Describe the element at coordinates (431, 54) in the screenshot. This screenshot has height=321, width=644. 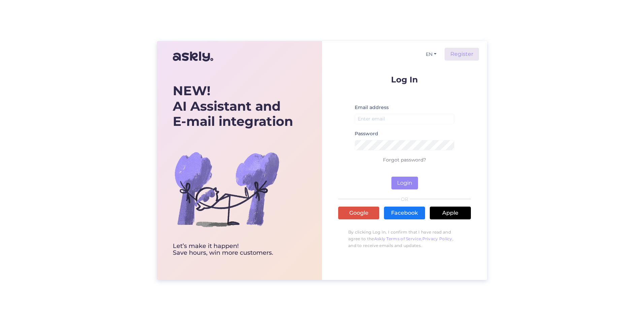
I see `button: EN` at that location.